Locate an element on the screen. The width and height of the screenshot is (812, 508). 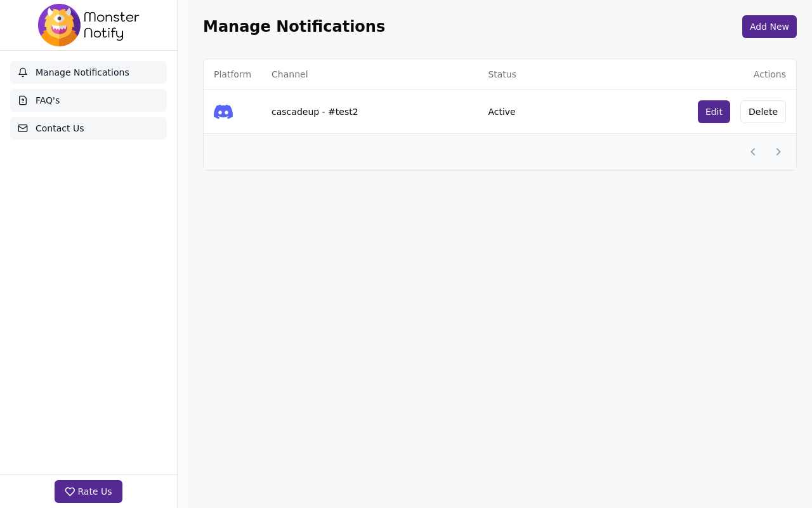
button: Delete is located at coordinates (763, 111).